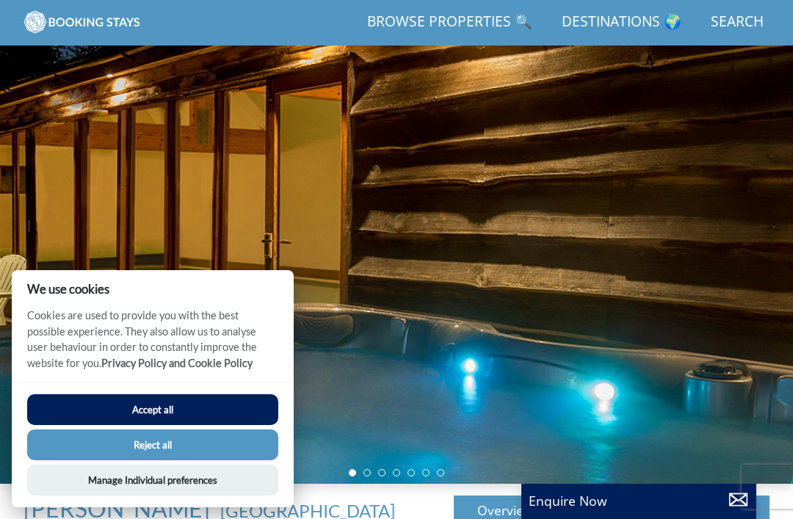 This screenshot has height=519, width=793. Describe the element at coordinates (639, 501) in the screenshot. I see `p: Enquire Now` at that location.